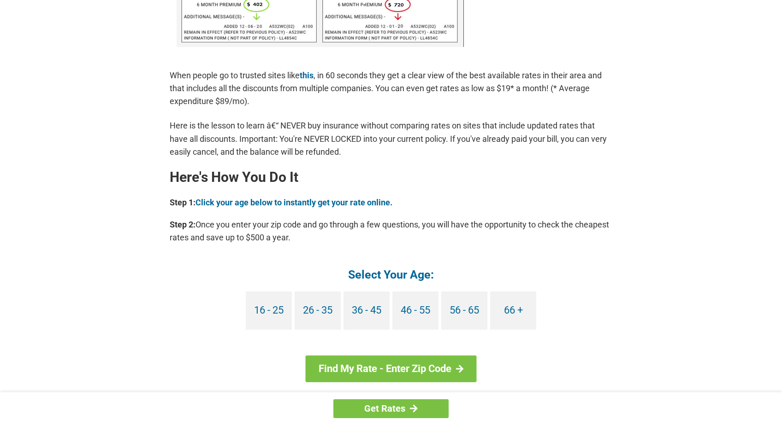 The height and width of the screenshot is (425, 782). What do you see at coordinates (391, 275) in the screenshot?
I see `h4: Select Your Age:` at bounding box center [391, 275].